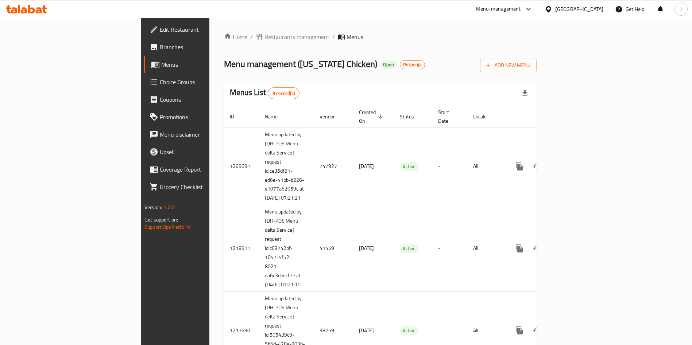 The width and height of the screenshot is (692, 345). Describe the element at coordinates (525, 93) in the screenshot. I see `div: Export file` at that location.